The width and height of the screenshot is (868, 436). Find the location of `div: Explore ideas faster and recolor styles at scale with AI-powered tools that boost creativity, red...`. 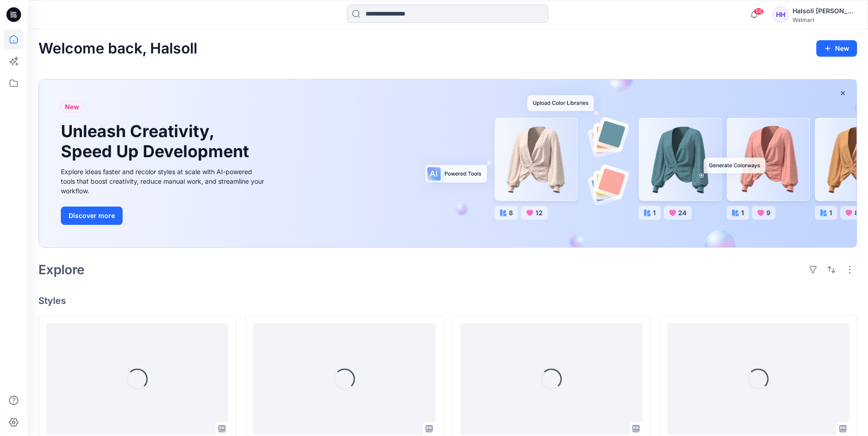

div: Explore ideas faster and recolor styles at scale with AI-powered tools that boost creativity, red... is located at coordinates (164, 181).